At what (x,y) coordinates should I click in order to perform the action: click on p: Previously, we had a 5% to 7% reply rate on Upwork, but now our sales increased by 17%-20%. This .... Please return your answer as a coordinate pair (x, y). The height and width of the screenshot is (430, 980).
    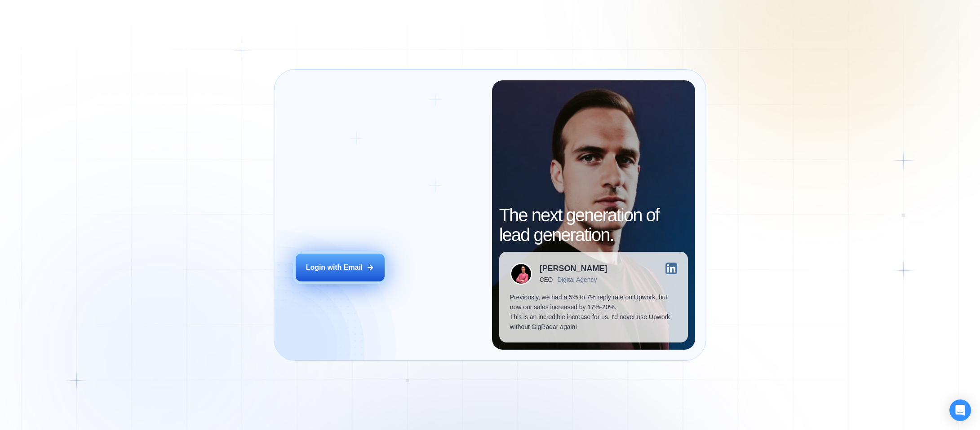
    Looking at the image, I should click on (594, 312).